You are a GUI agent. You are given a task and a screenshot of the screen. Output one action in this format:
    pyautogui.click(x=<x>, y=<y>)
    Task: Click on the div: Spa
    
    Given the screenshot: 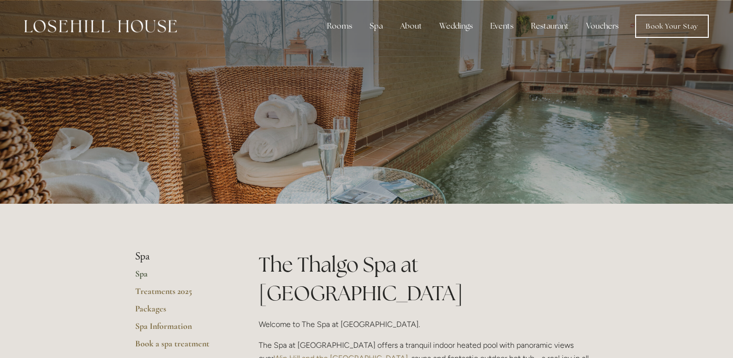 What is the action you would take?
    pyautogui.click(x=376, y=26)
    